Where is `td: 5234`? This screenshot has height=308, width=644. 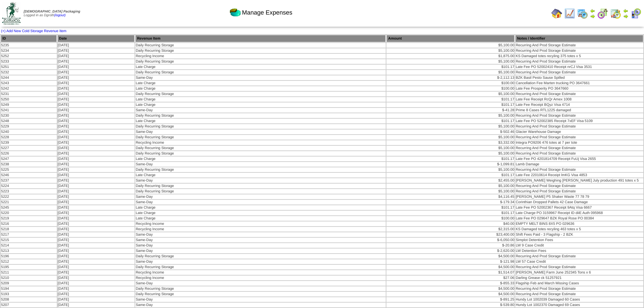
td: 5234 is located at coordinates (29, 51).